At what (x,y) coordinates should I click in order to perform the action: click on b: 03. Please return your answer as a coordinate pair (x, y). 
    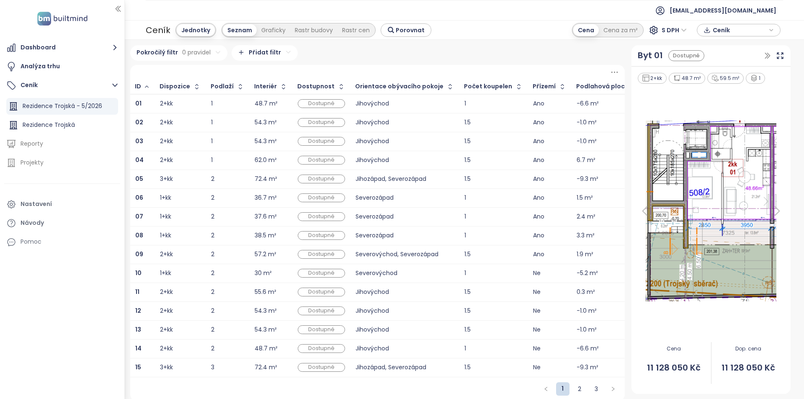
    Looking at the image, I should click on (139, 141).